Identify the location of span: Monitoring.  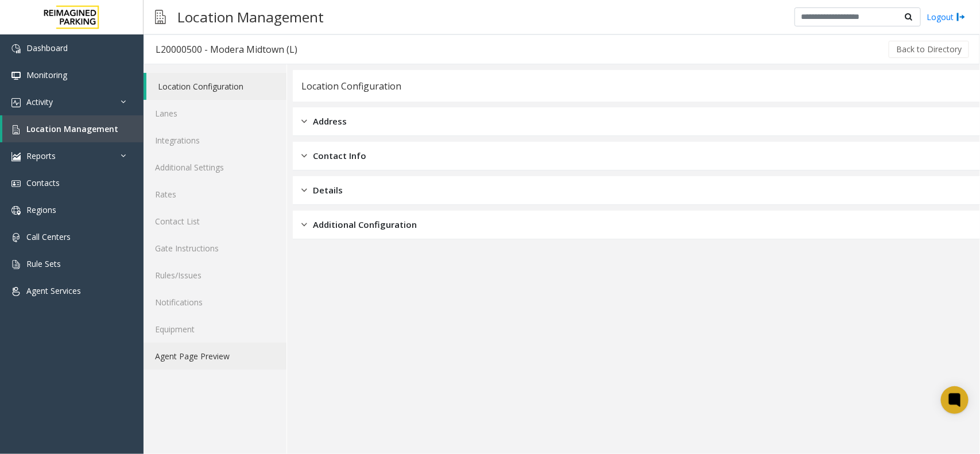
(46, 75).